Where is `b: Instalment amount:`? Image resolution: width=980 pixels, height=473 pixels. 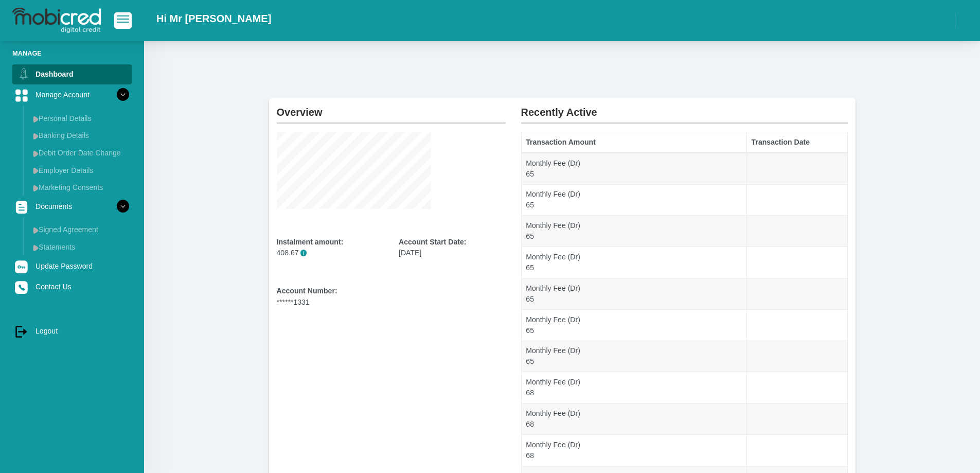
b: Instalment amount: is located at coordinates (310, 242).